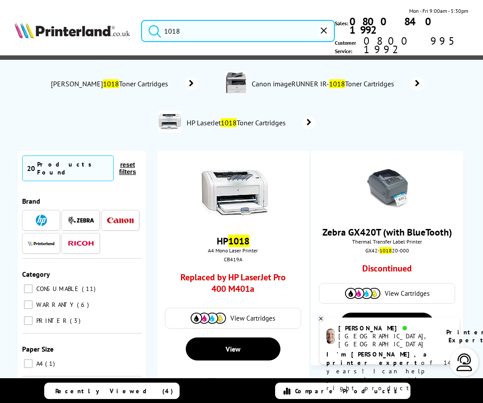 Image resolution: width=483 pixels, height=403 pixels. I want to click on span: HP LaserJet Toner Cartridges, so click(237, 123).